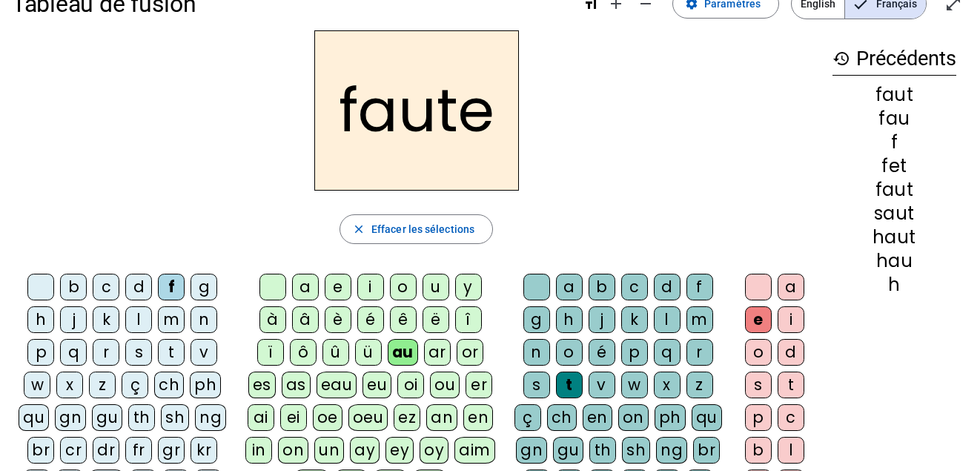 The width and height of the screenshot is (980, 471). What do you see at coordinates (444, 385) in the screenshot?
I see `div: ou` at bounding box center [444, 385].